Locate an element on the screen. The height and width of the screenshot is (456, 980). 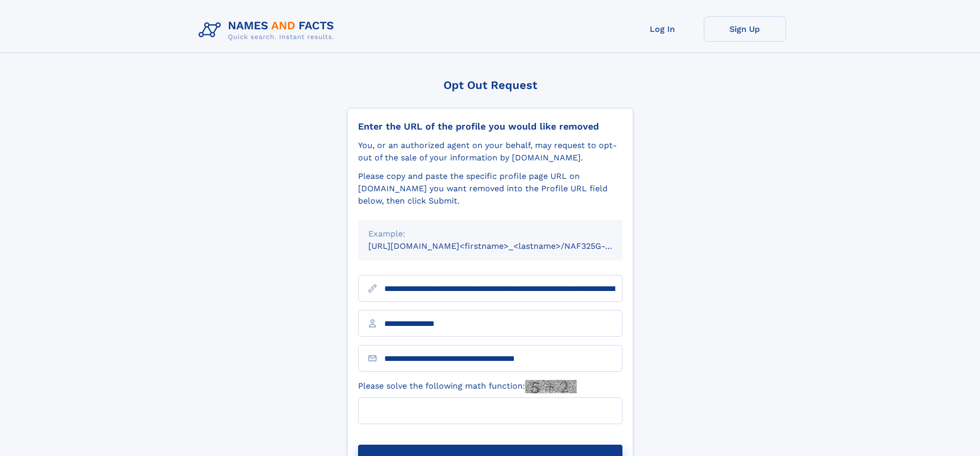
label: Please solve the following math function: is located at coordinates (467, 387).